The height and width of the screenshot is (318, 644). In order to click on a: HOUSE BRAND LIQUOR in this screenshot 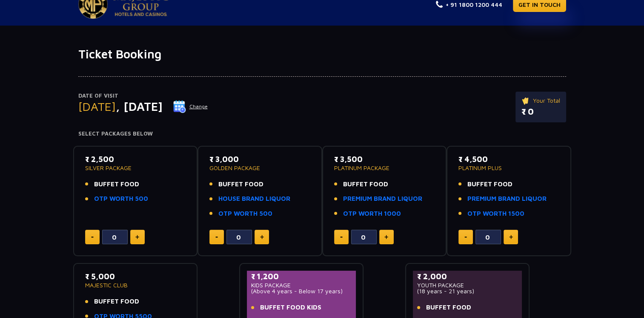, I will do `click(254, 199)`.